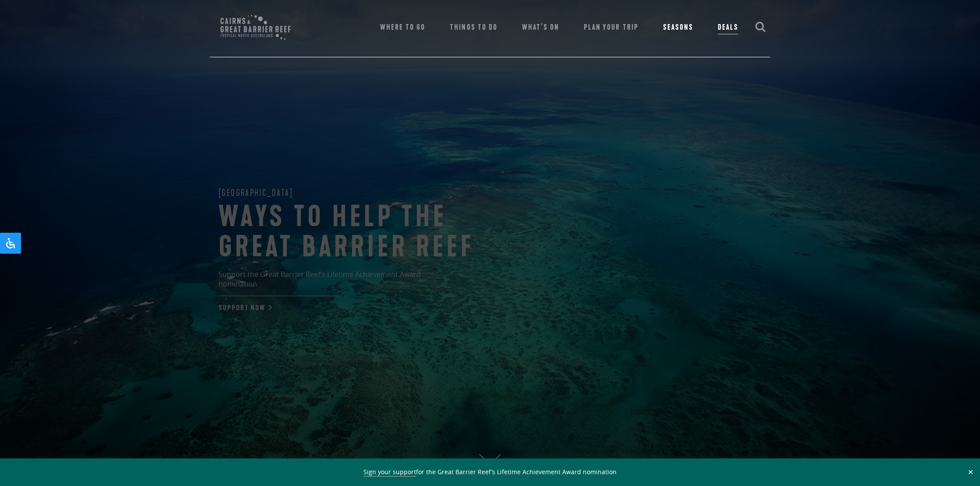 Image resolution: width=980 pixels, height=486 pixels. What do you see at coordinates (402, 27) in the screenshot?
I see `a: Where To Go` at bounding box center [402, 27].